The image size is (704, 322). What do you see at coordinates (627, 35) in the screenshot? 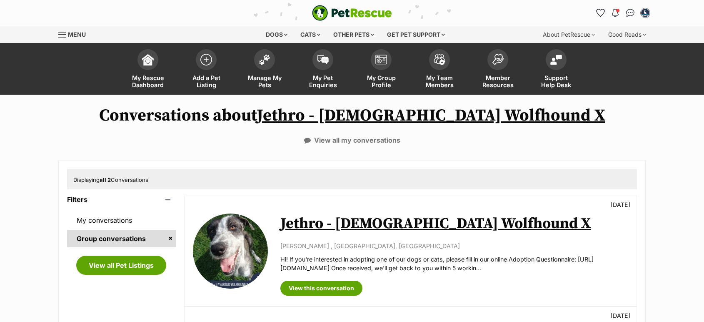
I see `div: Good Reads` at bounding box center [627, 35].